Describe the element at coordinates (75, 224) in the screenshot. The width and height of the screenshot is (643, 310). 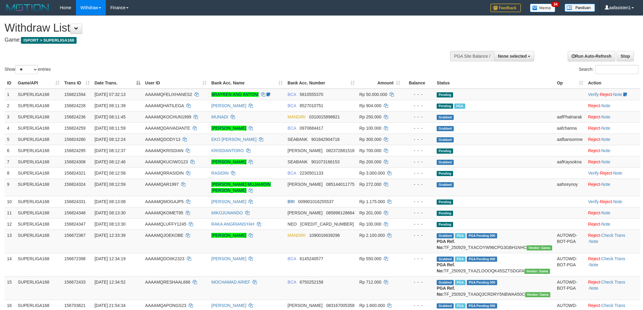
I see `span: 156824347` at that location.